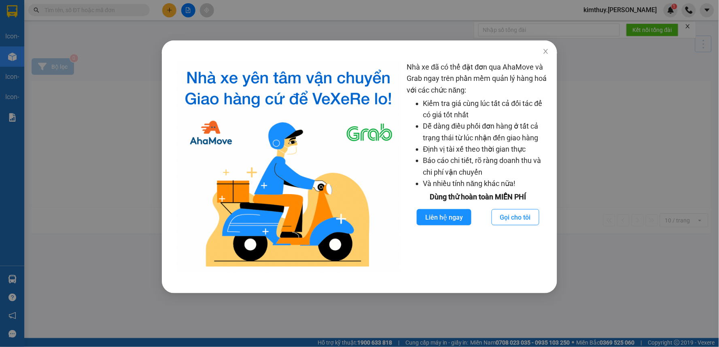 The height and width of the screenshot is (347, 719). I want to click on span: close, so click(546, 51).